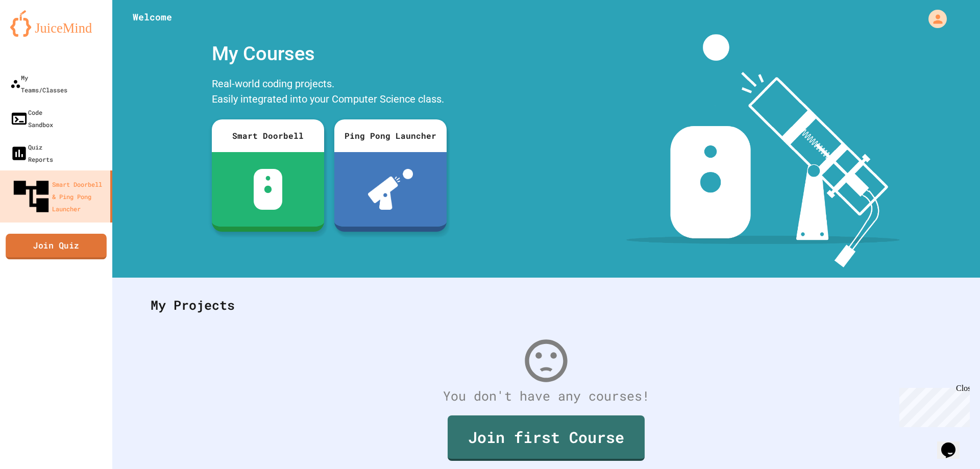 This screenshot has width=980, height=469. What do you see at coordinates (330, 53) in the screenshot?
I see `div: My Courses` at bounding box center [330, 53].